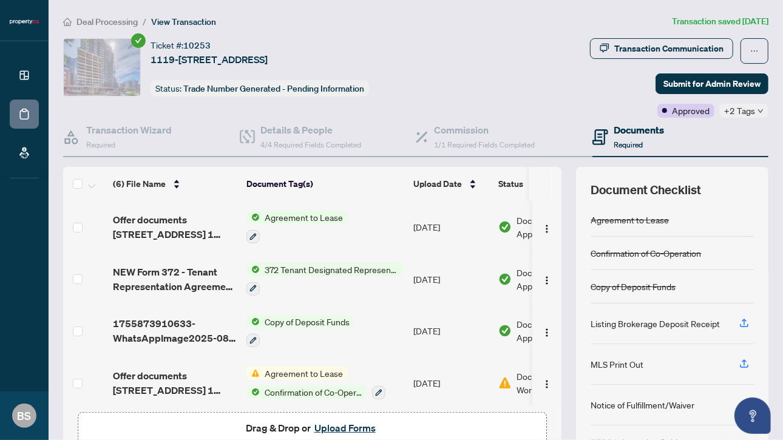 The height and width of the screenshot is (440, 783). What do you see at coordinates (24, 416) in the screenshot?
I see `span: BS` at bounding box center [24, 416].